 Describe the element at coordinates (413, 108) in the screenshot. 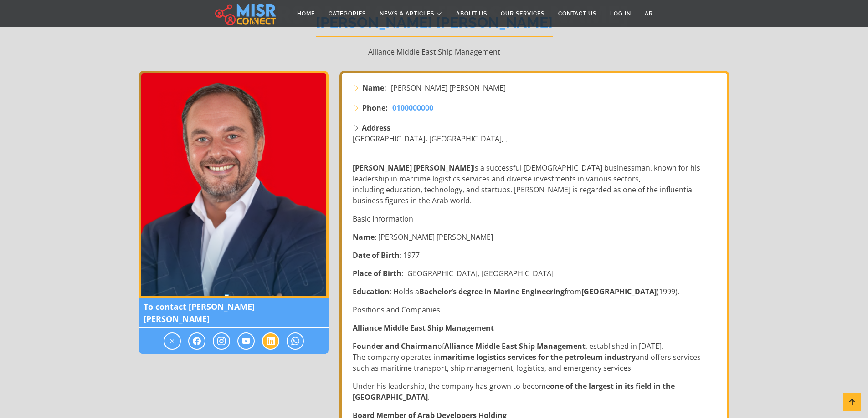

I see `a: 0100000000` at that location.